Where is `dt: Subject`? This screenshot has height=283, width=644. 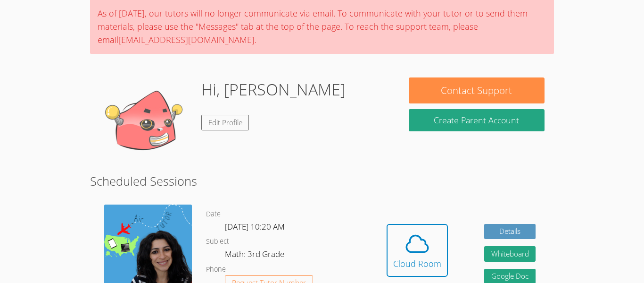
dt: Subject is located at coordinates (217, 241).